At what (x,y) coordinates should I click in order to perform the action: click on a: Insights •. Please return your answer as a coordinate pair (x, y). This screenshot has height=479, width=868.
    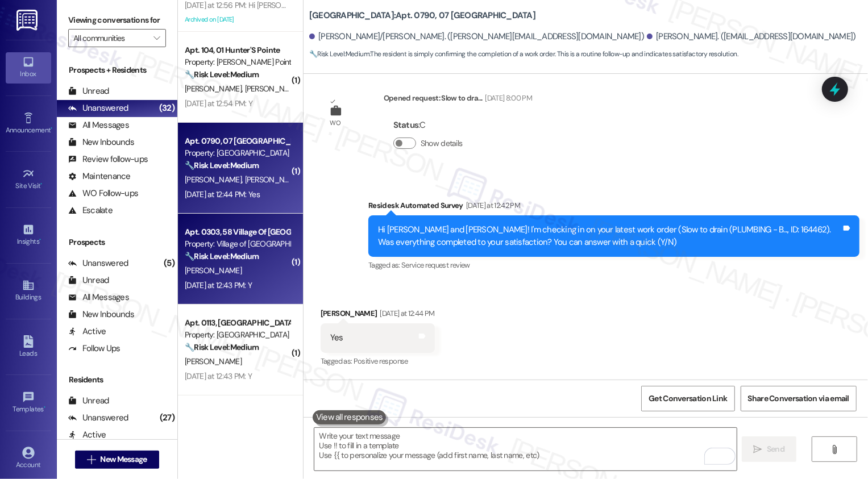
    Looking at the image, I should click on (29, 235).